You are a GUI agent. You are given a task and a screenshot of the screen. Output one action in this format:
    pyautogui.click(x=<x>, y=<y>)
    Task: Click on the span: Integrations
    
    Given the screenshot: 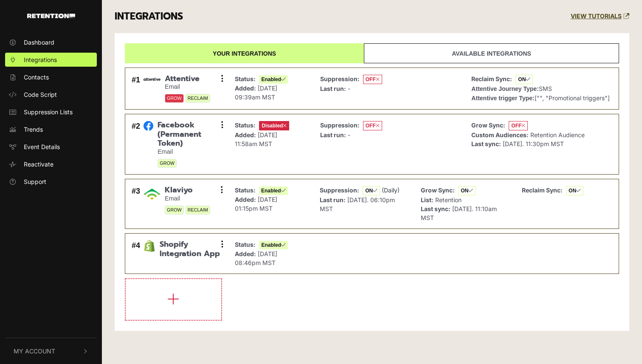 What is the action you would take?
    pyautogui.click(x=41, y=60)
    